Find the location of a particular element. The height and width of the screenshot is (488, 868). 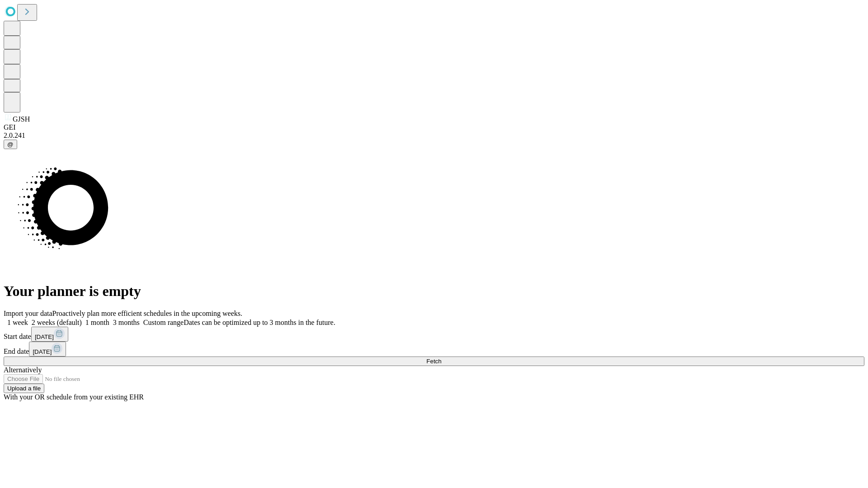

span: 1 month is located at coordinates (97, 322).